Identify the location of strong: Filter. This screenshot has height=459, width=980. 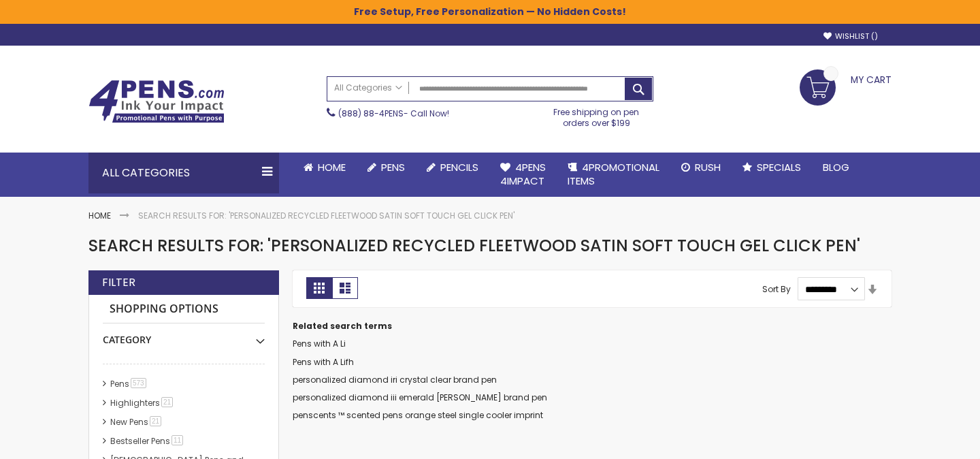
(118, 282).